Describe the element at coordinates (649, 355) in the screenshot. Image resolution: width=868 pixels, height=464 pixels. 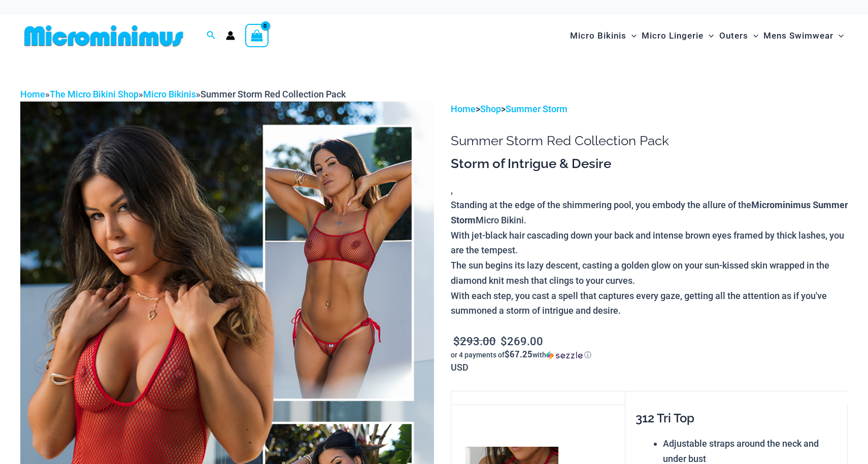
I see `div: or 4 payments of with` at that location.